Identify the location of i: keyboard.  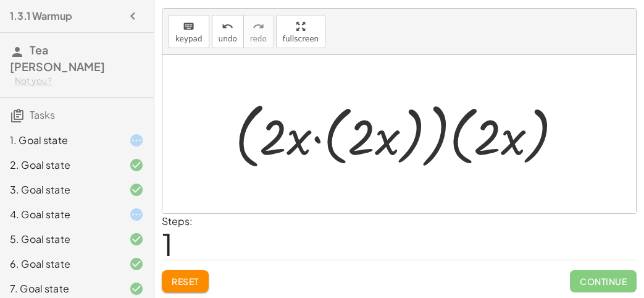
(188, 27).